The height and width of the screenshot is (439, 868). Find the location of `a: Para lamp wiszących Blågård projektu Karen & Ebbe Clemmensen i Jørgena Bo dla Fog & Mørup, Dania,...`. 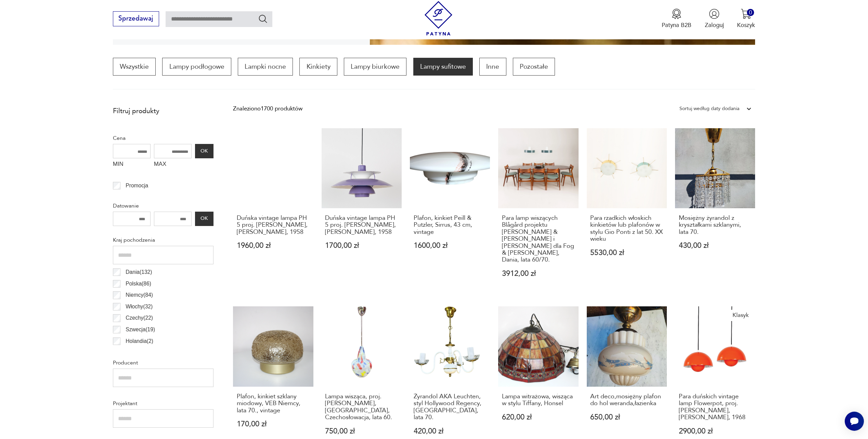

a: Para lamp wiszących Blågård projektu Karen & Ebbe Clemmensen i Jørgena Bo dla Fog & Mørup, Dania,... is located at coordinates (538, 211).